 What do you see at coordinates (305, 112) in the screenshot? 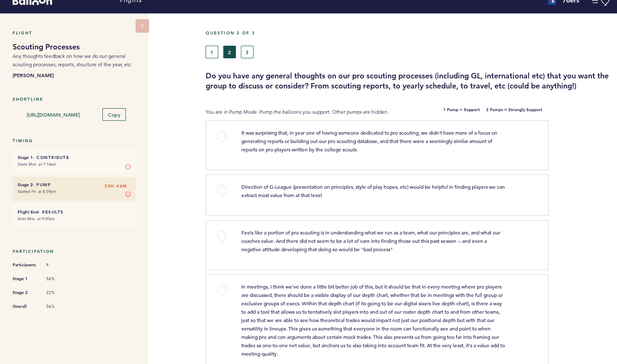
I see `p: You are in Pump Mode. Pump the balloons you support. Other pumps are hidden.` at bounding box center [305, 112].